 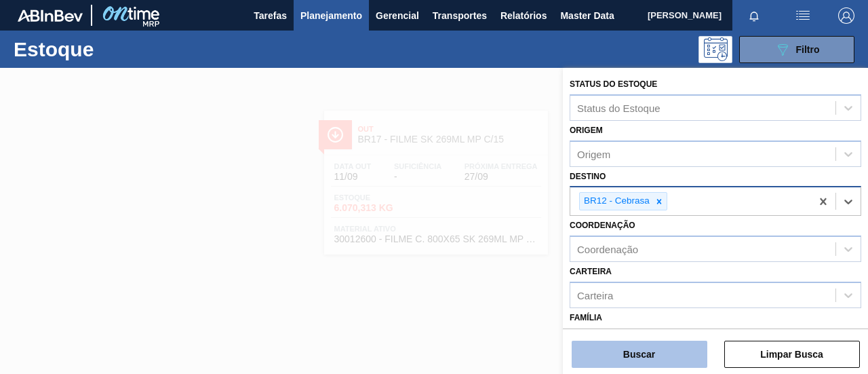 I want to click on span: Master Data, so click(x=587, y=16).